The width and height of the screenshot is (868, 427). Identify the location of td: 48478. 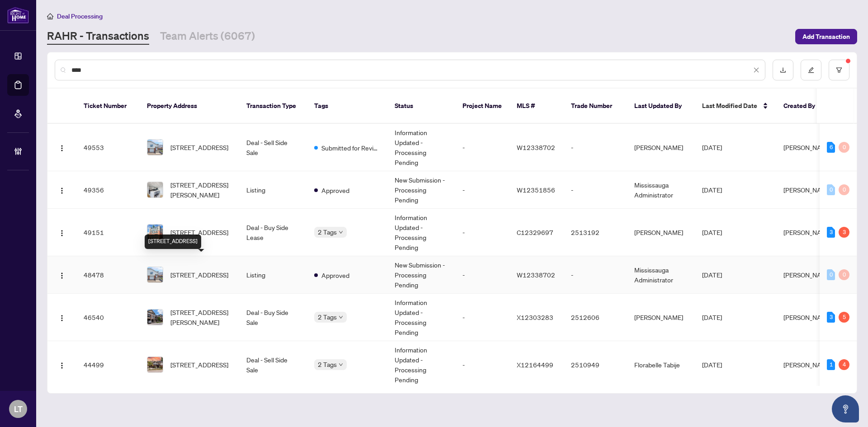
(108, 275).